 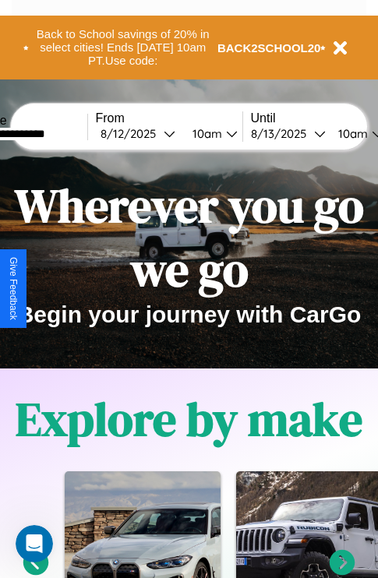 I want to click on div: 8 / 13 / 2025, so click(x=282, y=133).